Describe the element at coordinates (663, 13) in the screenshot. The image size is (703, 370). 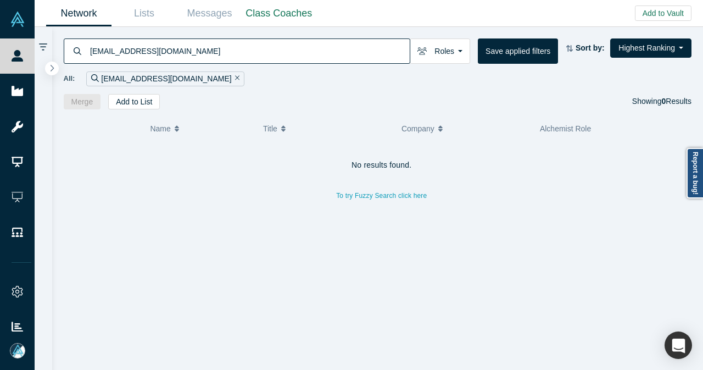
I see `button: Add to Vault` at that location.